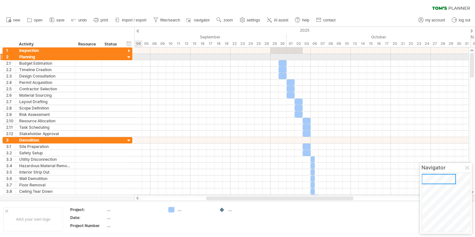  Describe the element at coordinates (13, 20) in the screenshot. I see `a: new` at that location.